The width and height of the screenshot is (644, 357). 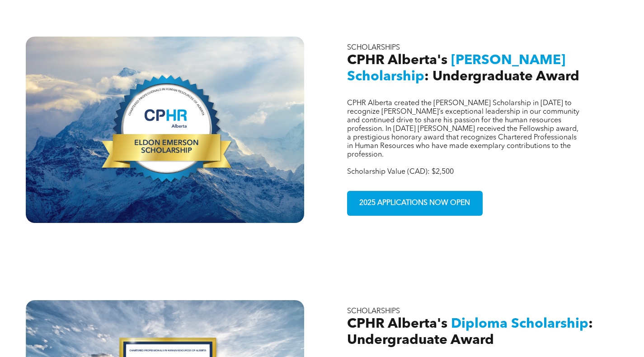 What do you see at coordinates (502, 77) in the screenshot?
I see `span: : Undergraduate Award` at bounding box center [502, 77].